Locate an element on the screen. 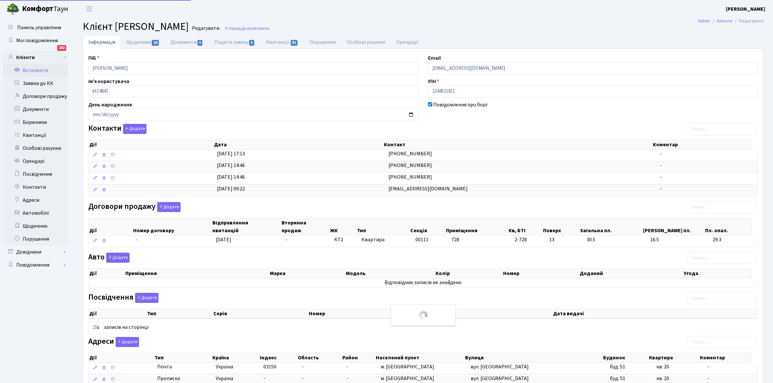 The image size is (773, 383). a: Admin is located at coordinates (703, 21).